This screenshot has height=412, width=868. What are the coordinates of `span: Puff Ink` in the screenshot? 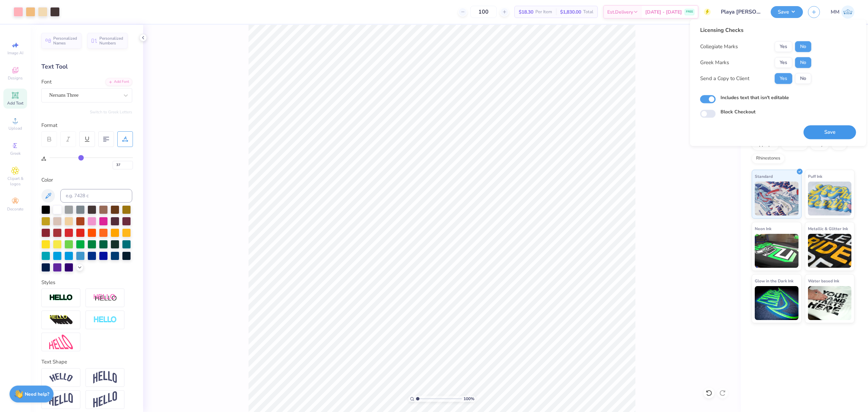 It's located at (815, 176).